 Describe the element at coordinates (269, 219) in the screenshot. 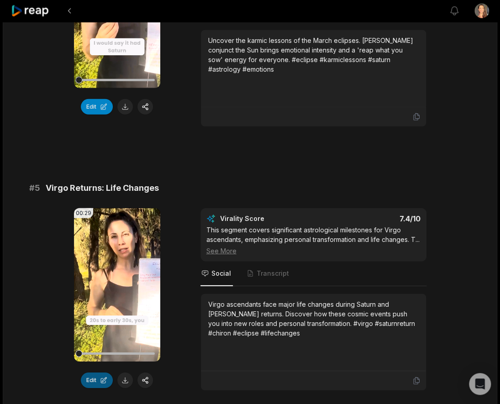

I see `div: Virality Score` at that location.